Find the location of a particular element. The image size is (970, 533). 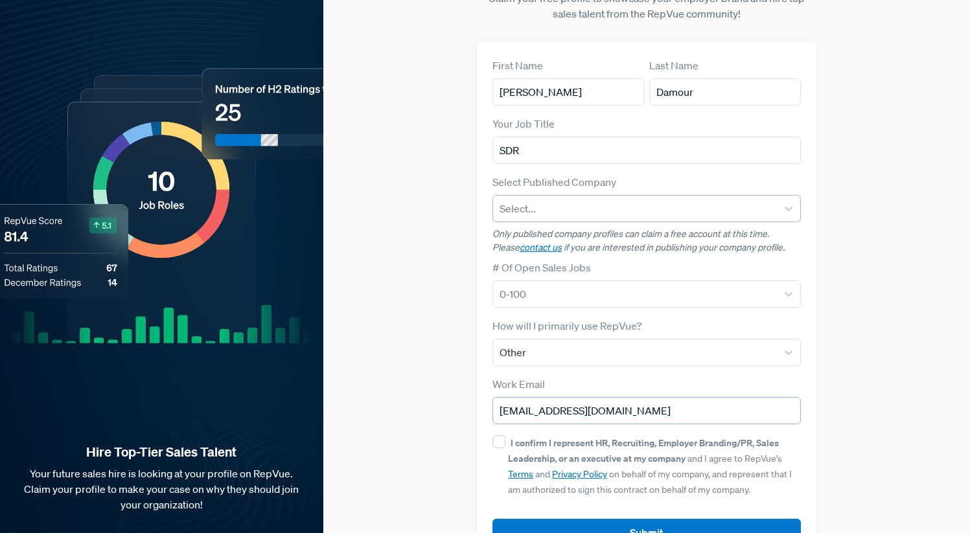

label: Your Job Title is located at coordinates (523, 124).